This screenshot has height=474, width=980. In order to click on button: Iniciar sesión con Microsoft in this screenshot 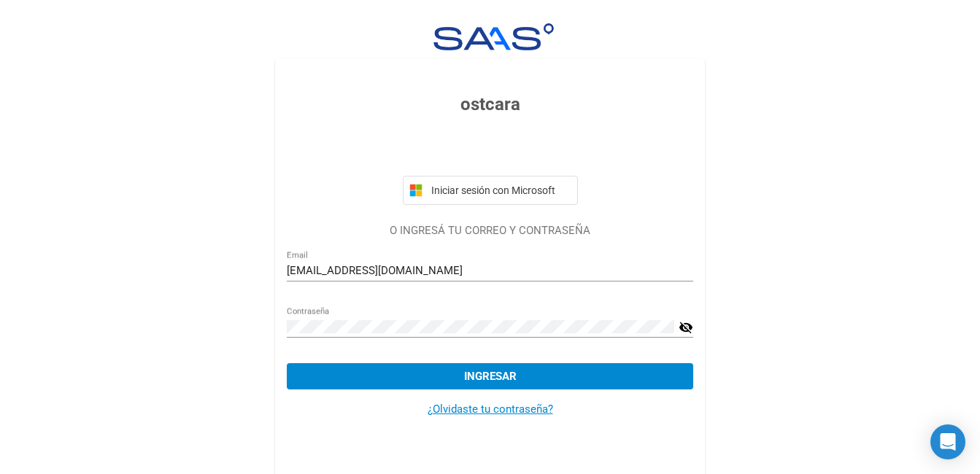, I will do `click(490, 190)`.